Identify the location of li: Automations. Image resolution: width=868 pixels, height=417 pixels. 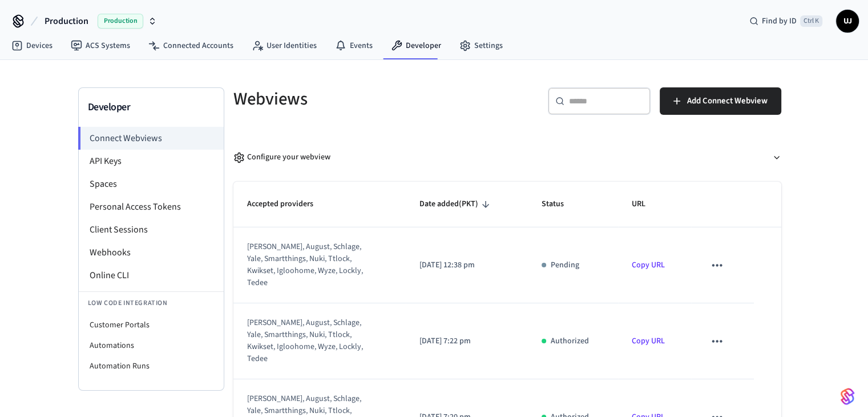
(151, 346).